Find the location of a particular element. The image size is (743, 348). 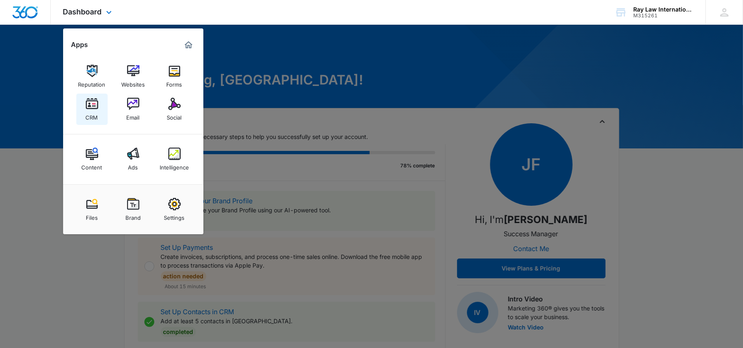

h2: Apps is located at coordinates (80, 45).